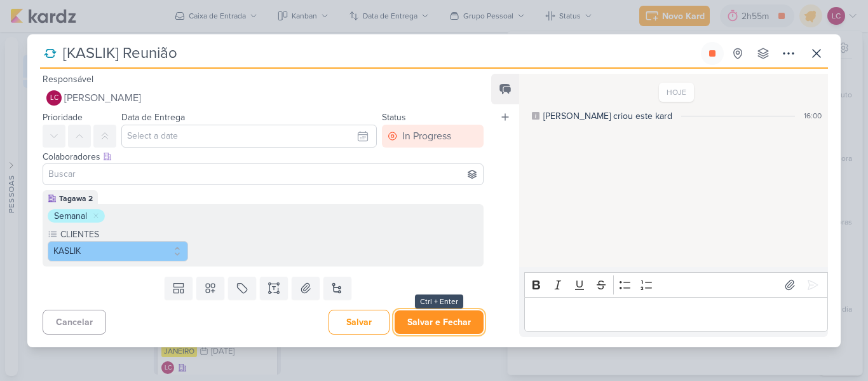 The width and height of the screenshot is (868, 381). Describe the element at coordinates (394, 117) in the screenshot. I see `label: Status` at that location.